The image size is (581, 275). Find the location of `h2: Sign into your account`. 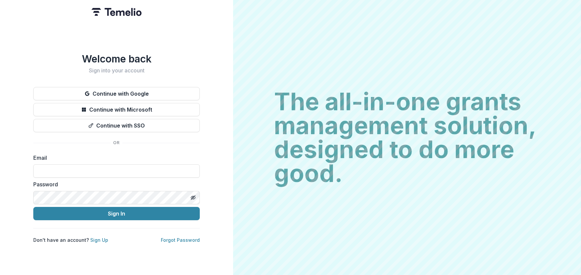

h2: Sign into your account is located at coordinates (116, 71).